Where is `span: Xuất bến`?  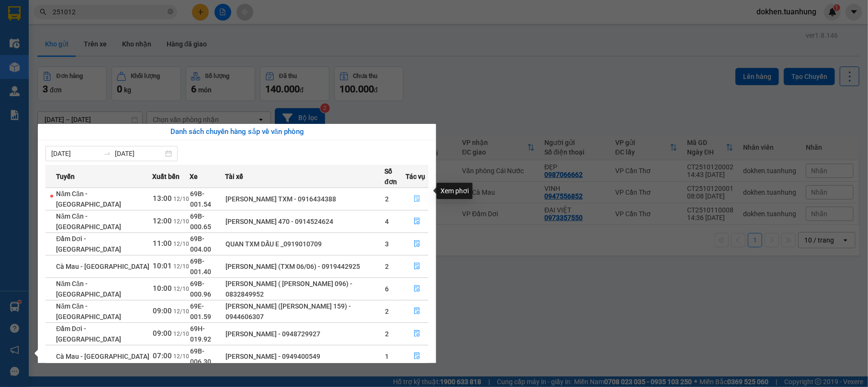 span: Xuất bến is located at coordinates (166, 177).